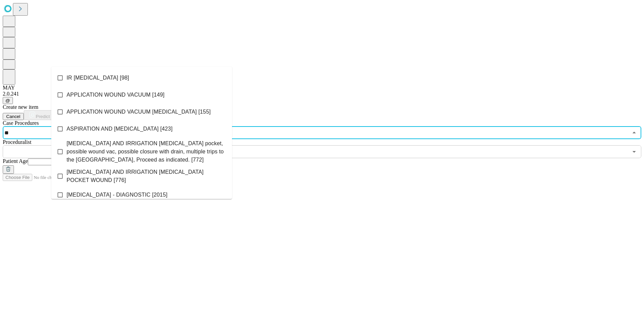 The image size is (644, 317). I want to click on button: Predict, so click(39, 115).